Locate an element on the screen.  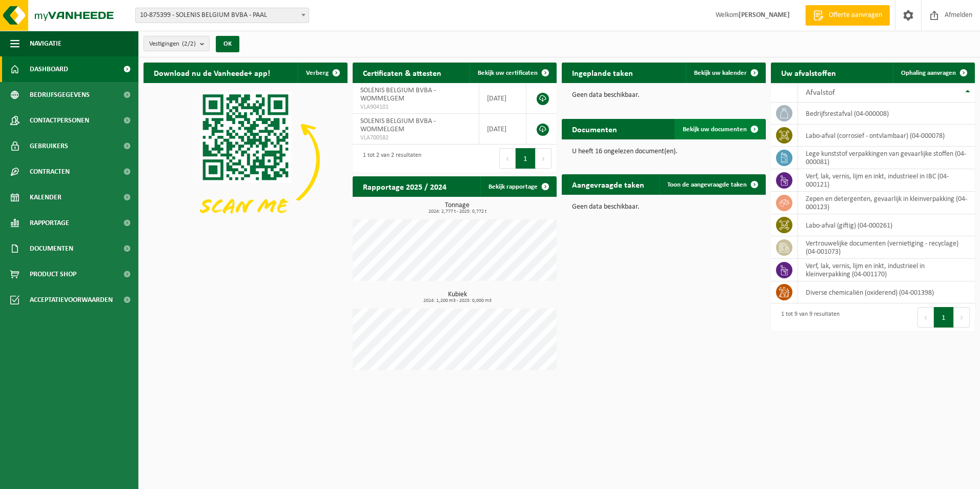
td: verf, lak, vernis, lijm en inkt, industrieel in IBC (04-000121) is located at coordinates (886, 180).